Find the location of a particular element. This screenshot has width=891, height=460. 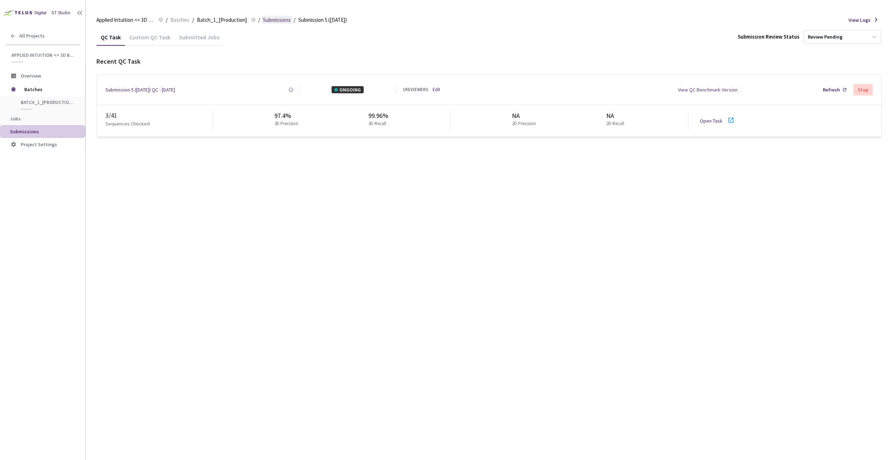

span: View Logs is located at coordinates (860, 20).